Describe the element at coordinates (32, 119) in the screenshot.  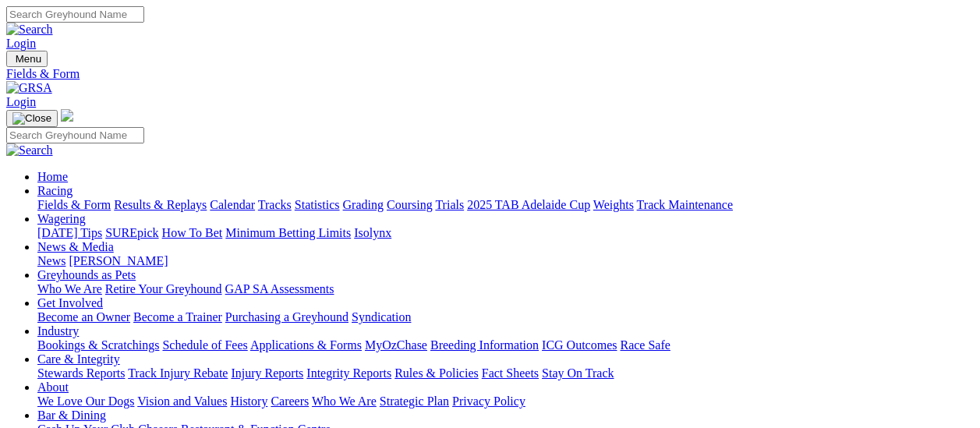
I see `img: Close` at that location.